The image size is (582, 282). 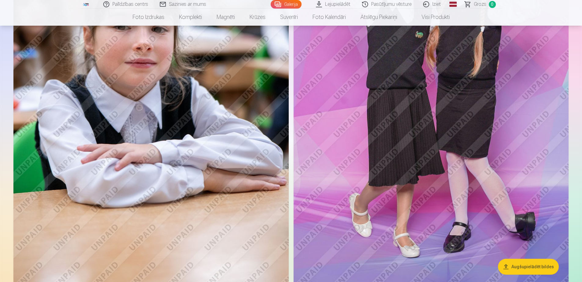 What do you see at coordinates (86, 4) in the screenshot?
I see `img: /fa1` at bounding box center [86, 4].